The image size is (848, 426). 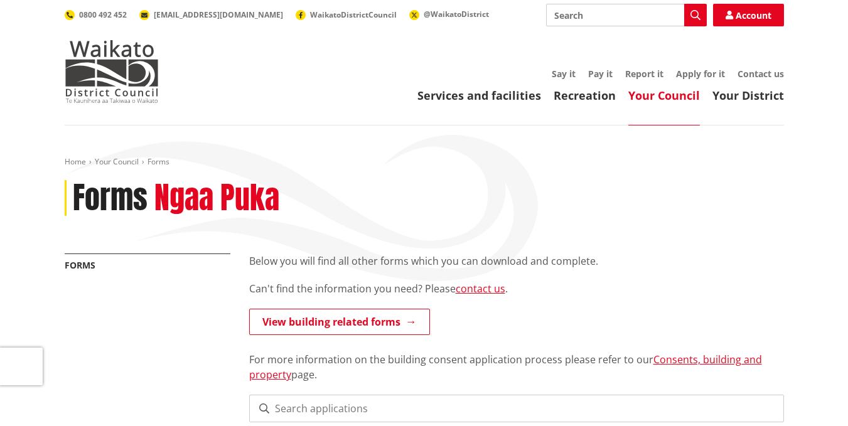 What do you see at coordinates (479, 95) in the screenshot?
I see `a: Services and facilities` at bounding box center [479, 95].